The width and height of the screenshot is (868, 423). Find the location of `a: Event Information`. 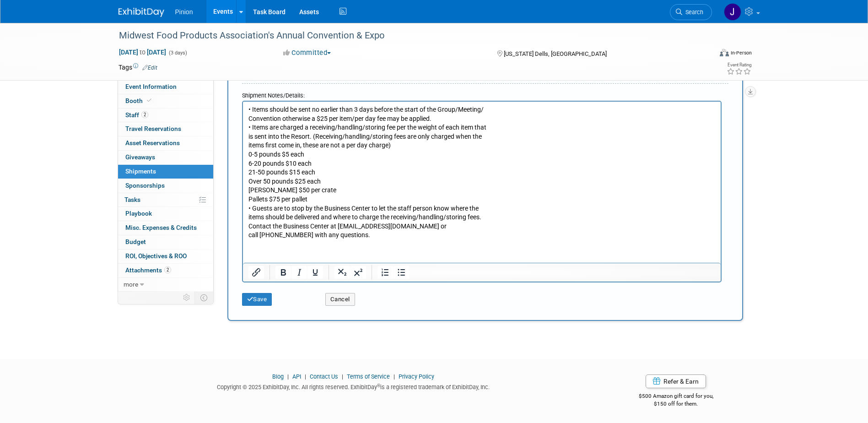

a: Event Information is located at coordinates (166, 87).